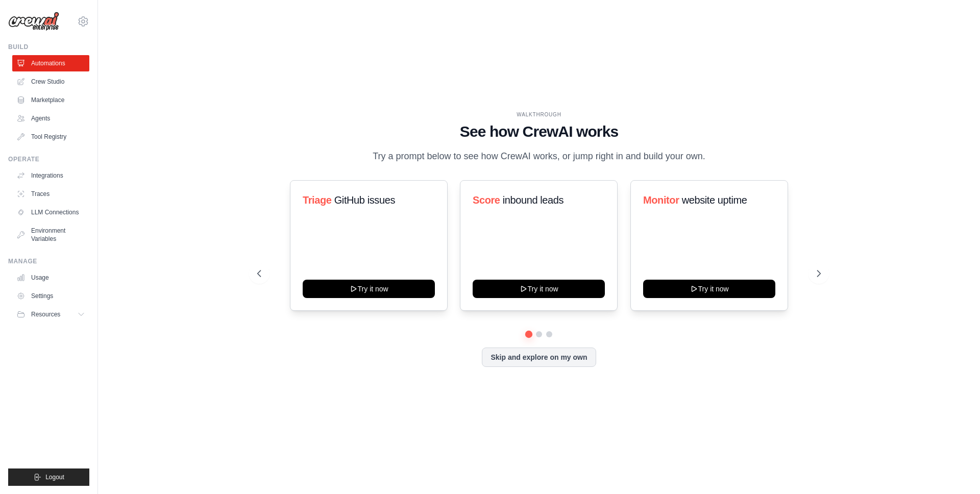 The height and width of the screenshot is (494, 980). What do you see at coordinates (317, 201) in the screenshot?
I see `span: Triage` at bounding box center [317, 201].